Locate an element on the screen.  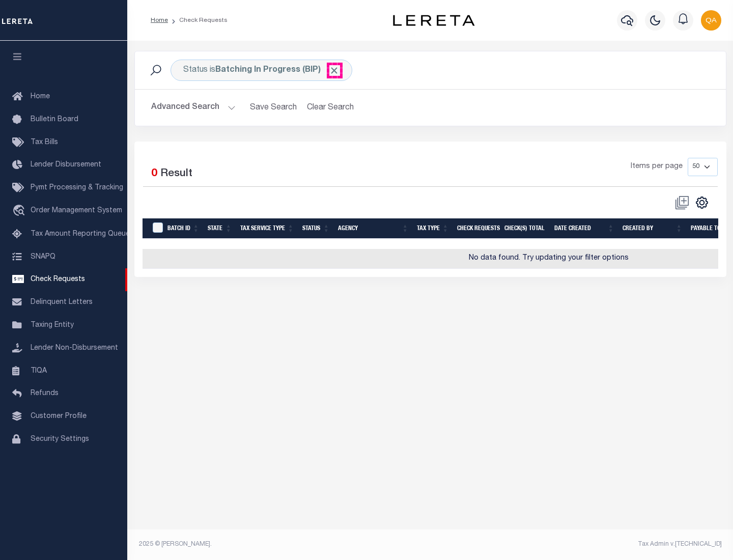
span: Refunds is located at coordinates (44, 394).